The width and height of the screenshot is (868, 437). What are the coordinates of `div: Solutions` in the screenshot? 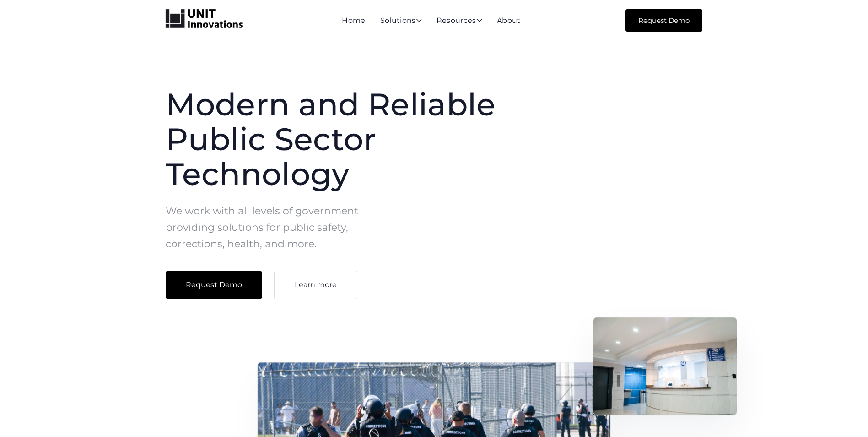 It's located at (401, 21).